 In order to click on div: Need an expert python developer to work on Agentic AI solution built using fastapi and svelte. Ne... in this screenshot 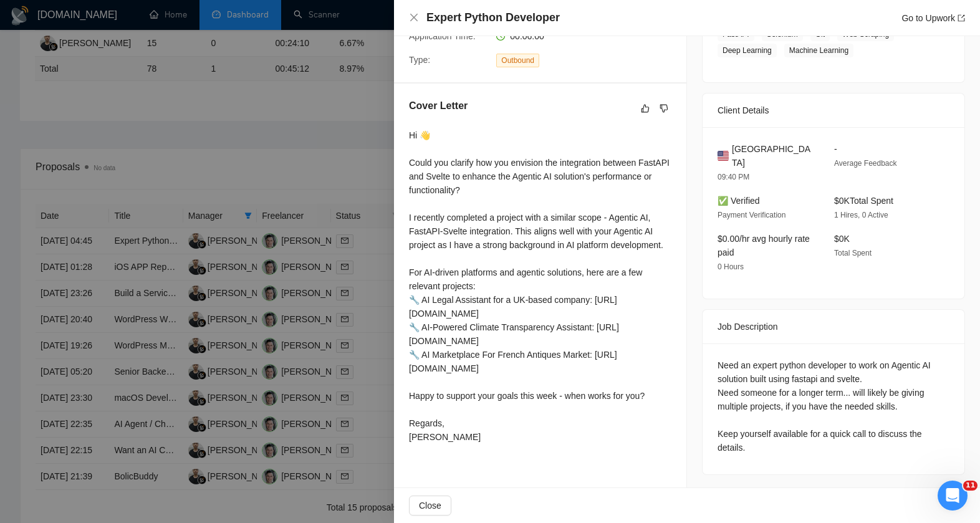, I will do `click(833, 406)`.